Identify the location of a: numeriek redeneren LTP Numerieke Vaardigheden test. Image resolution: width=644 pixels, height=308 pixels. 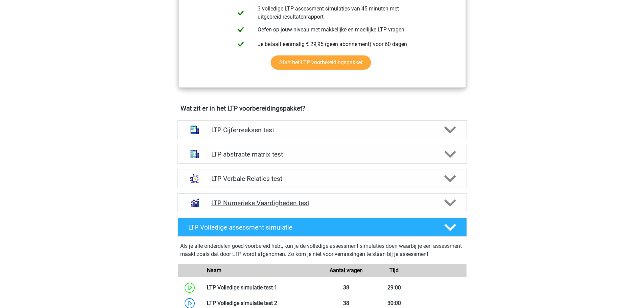
(322, 203).